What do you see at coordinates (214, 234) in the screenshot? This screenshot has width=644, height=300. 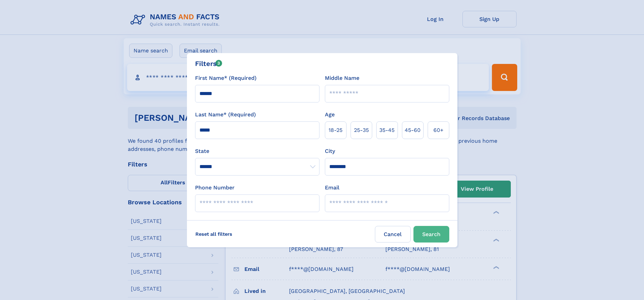 I see `label: Reset all filters` at bounding box center [214, 234].